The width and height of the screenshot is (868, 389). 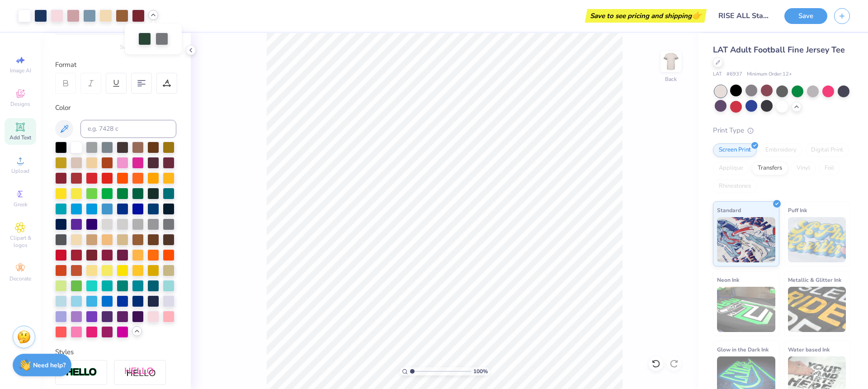 What do you see at coordinates (728, 280) in the screenshot?
I see `span: Neon Ink` at bounding box center [728, 280].